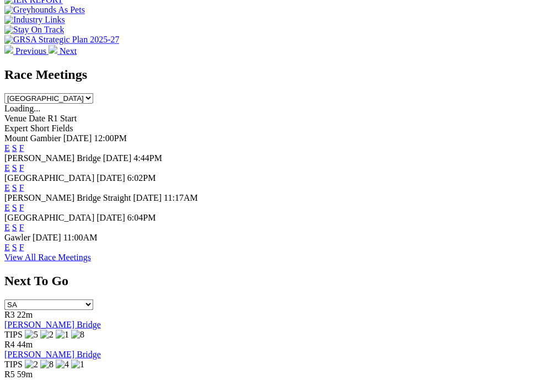 This screenshot has width=547, height=380. I want to click on span: Expert, so click(16, 127).